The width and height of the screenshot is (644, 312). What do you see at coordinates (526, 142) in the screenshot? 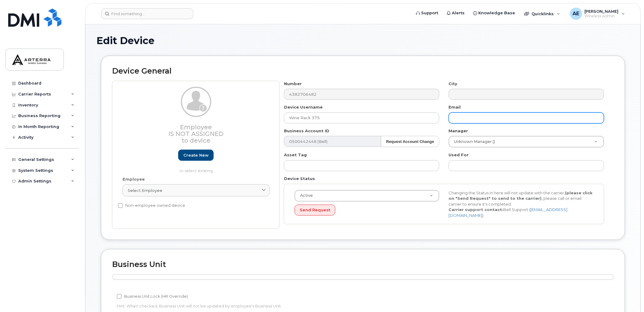
I see `a: Unknown Manager ()` at bounding box center [526, 142].